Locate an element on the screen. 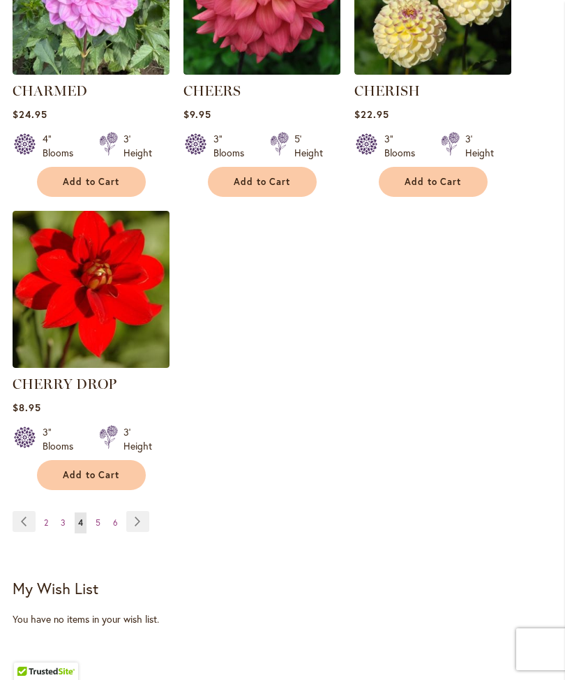 The image size is (565, 680). span: 4 is located at coordinates (80, 522).